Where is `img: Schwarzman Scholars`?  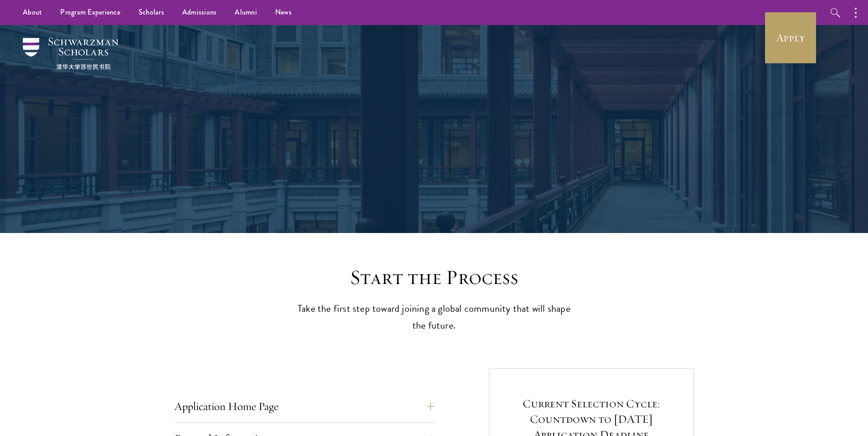
img: Schwarzman Scholars is located at coordinates (71, 54).